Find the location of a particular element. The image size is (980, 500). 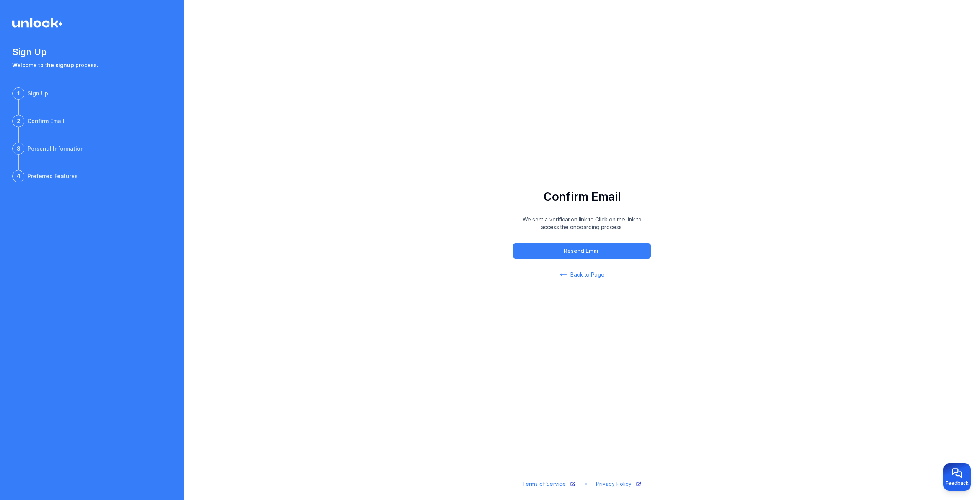

div: 2 is located at coordinates (18, 121).